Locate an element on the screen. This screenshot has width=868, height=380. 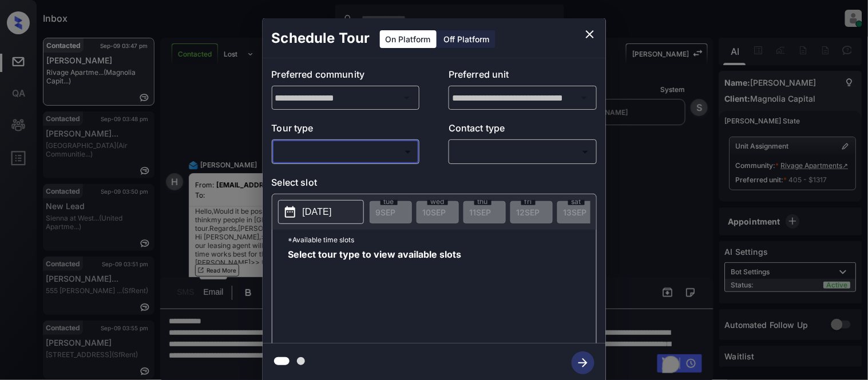
p: Contact type is located at coordinates (522, 131).